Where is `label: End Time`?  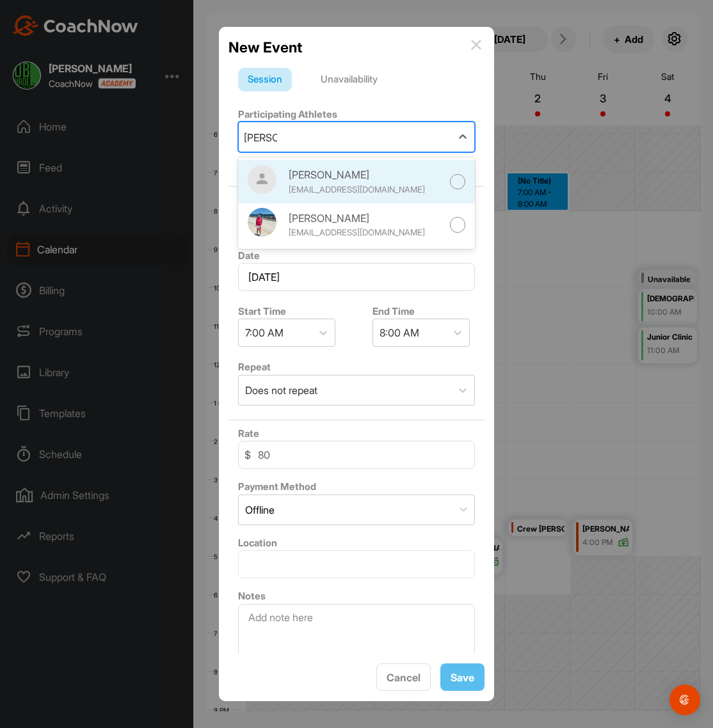 label: End Time is located at coordinates (393, 311).